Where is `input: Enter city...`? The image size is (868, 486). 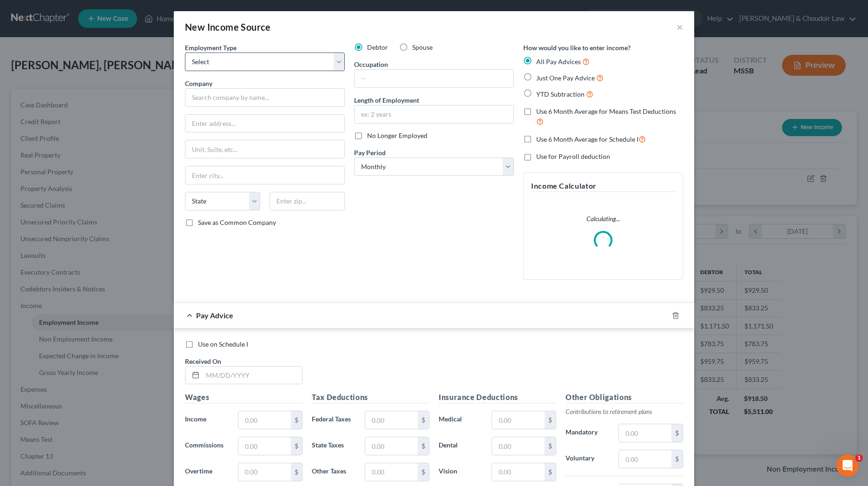 input: Enter city... is located at coordinates (265, 175).